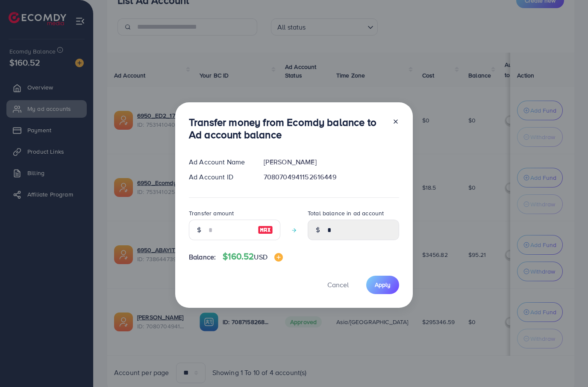 The height and width of the screenshot is (387, 588). What do you see at coordinates (202, 257) in the screenshot?
I see `span: Balance:` at bounding box center [202, 257].